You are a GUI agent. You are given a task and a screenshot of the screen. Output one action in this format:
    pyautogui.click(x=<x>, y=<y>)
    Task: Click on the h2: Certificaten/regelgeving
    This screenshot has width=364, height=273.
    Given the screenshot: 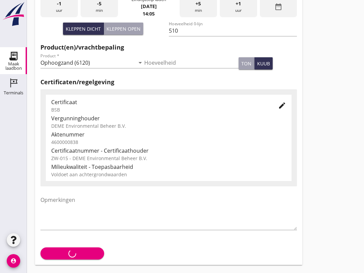 What is the action you would take?
    pyautogui.click(x=169, y=82)
    